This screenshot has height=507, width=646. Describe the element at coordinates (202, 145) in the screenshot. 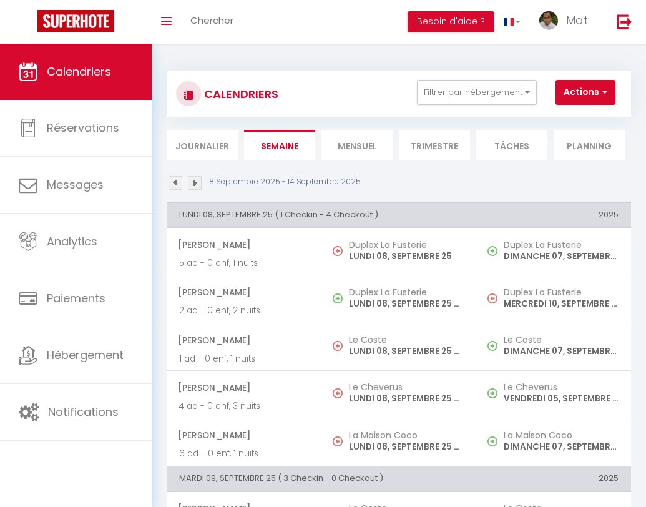

I see `li: Journalier` at that location.